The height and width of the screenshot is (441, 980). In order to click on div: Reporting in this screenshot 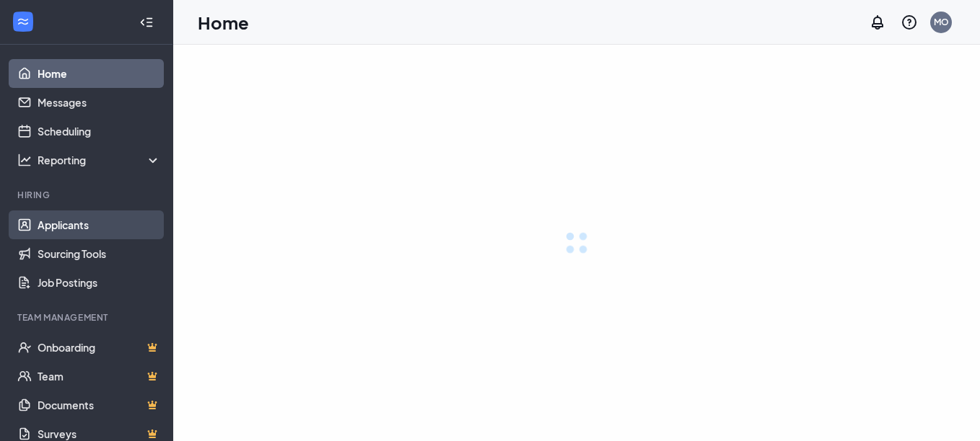, I will do `click(99, 161)`.